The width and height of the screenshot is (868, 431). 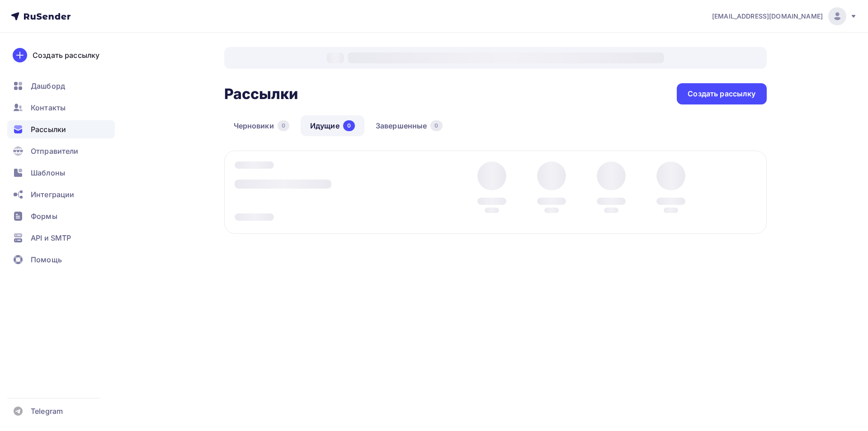 What do you see at coordinates (48, 86) in the screenshot?
I see `span: Дашборд` at bounding box center [48, 86].